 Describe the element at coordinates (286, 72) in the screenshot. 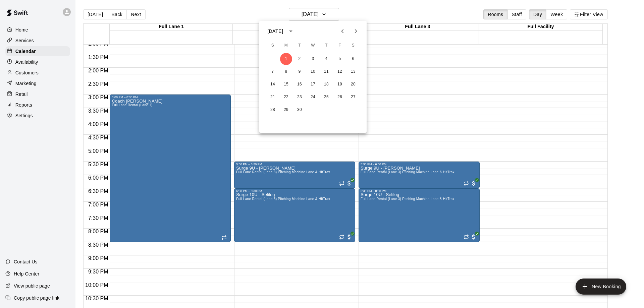

I see `button: 8` at that location.